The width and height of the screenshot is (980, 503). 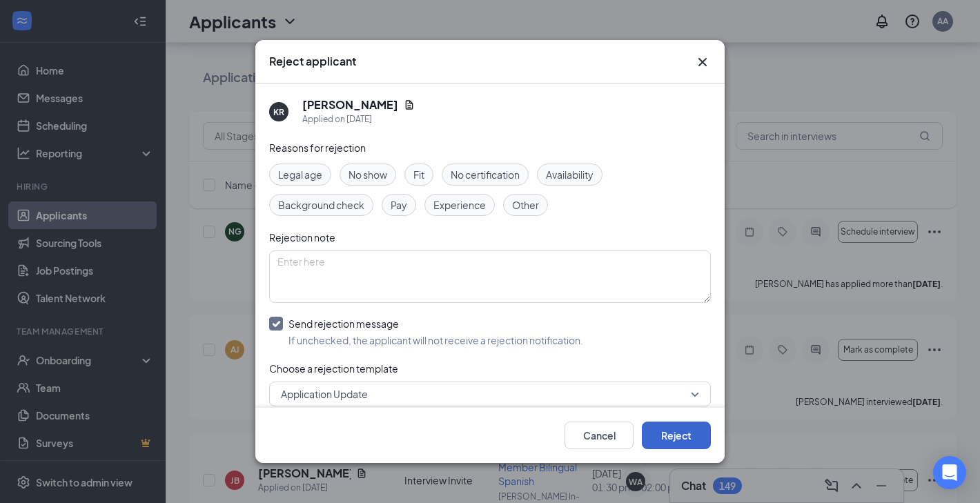 I want to click on span: Fit, so click(x=419, y=175).